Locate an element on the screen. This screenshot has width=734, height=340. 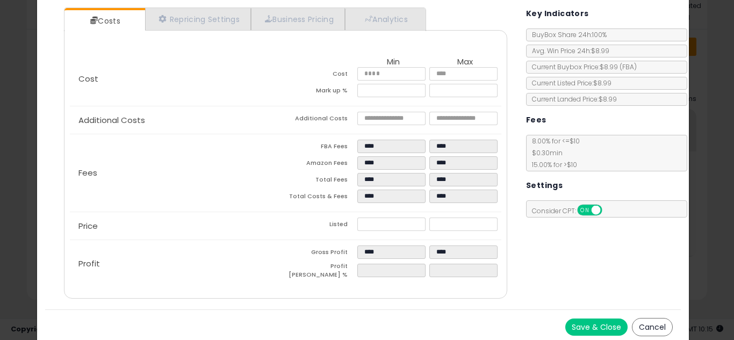
td: Mark up % is located at coordinates (321, 92).